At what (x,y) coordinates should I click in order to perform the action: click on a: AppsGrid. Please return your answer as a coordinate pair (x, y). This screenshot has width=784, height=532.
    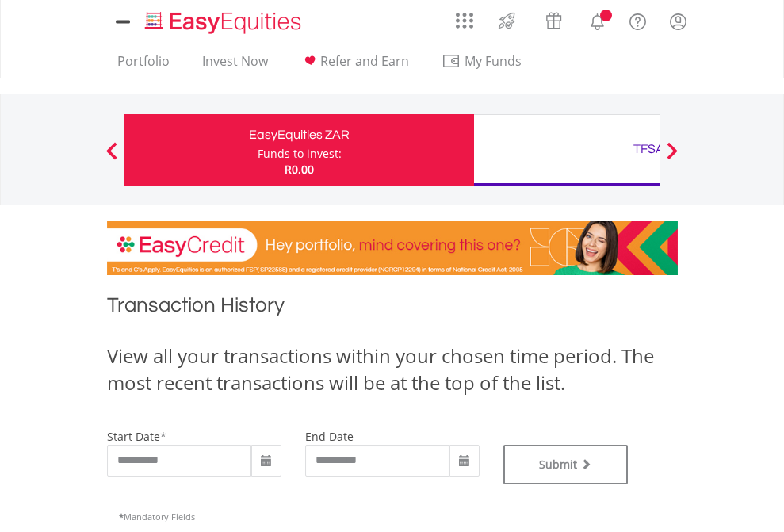
    Looking at the image, I should click on (465, 17).